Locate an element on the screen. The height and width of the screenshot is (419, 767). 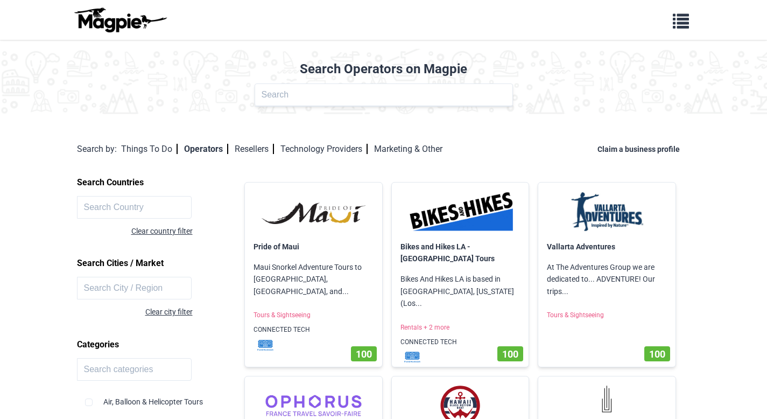
div: Air, Balloon & Helicopter Tours is located at coordinates (153, 397).